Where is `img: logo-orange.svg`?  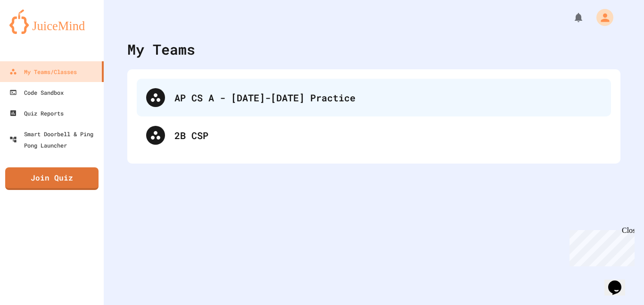 img: logo-orange.svg is located at coordinates (52, 22).